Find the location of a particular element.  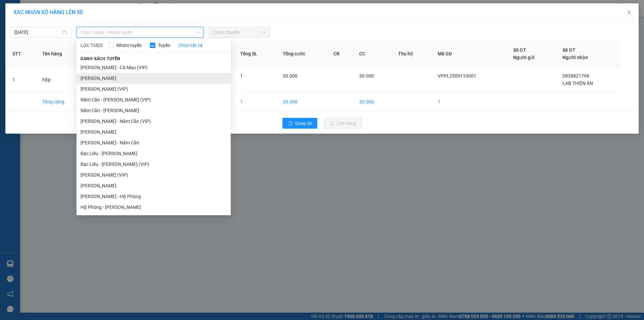

td: hộp is located at coordinates (62, 80).